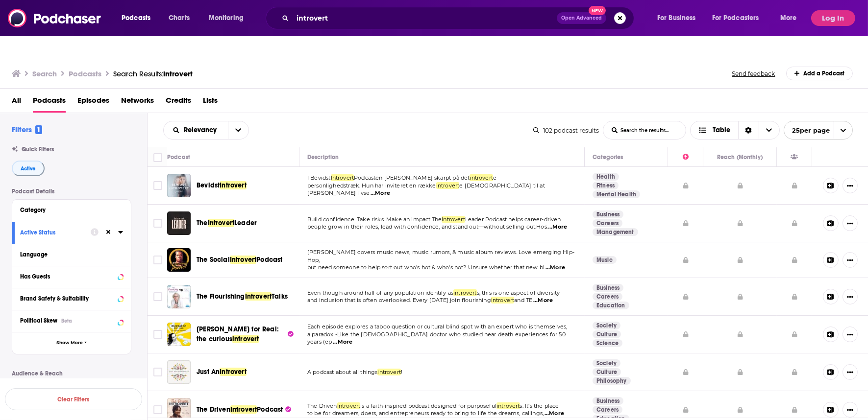 The height and width of the screenshot is (420, 868). Describe the element at coordinates (137, 102) in the screenshot. I see `span: Networks` at that location.